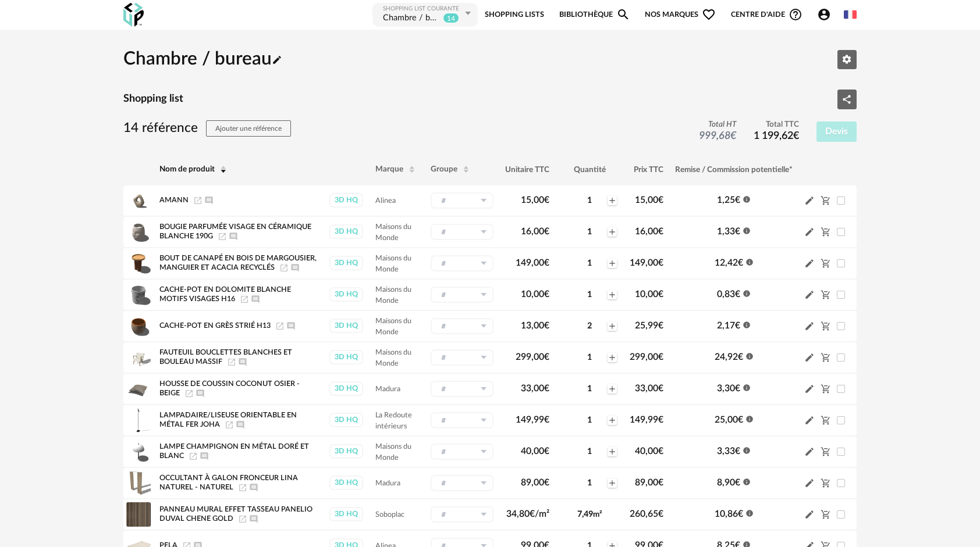  Describe the element at coordinates (850, 15) in the screenshot. I see `img: fr` at that location.